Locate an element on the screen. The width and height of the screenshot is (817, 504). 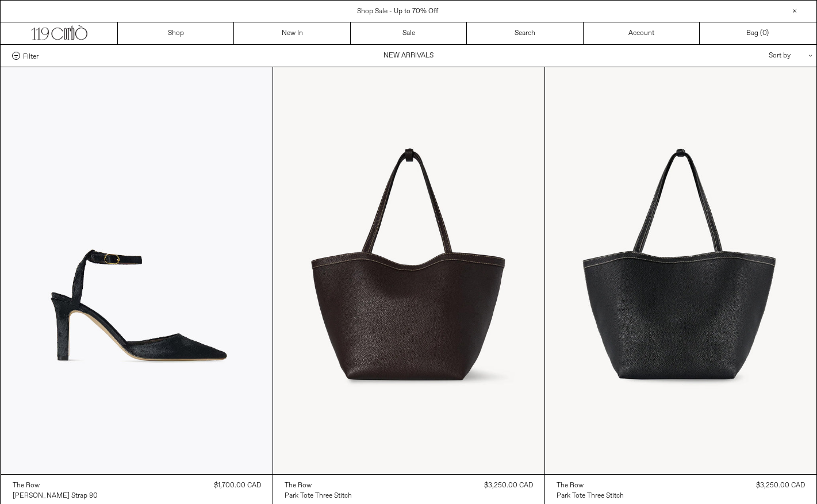
a: Shop is located at coordinates (176, 33).